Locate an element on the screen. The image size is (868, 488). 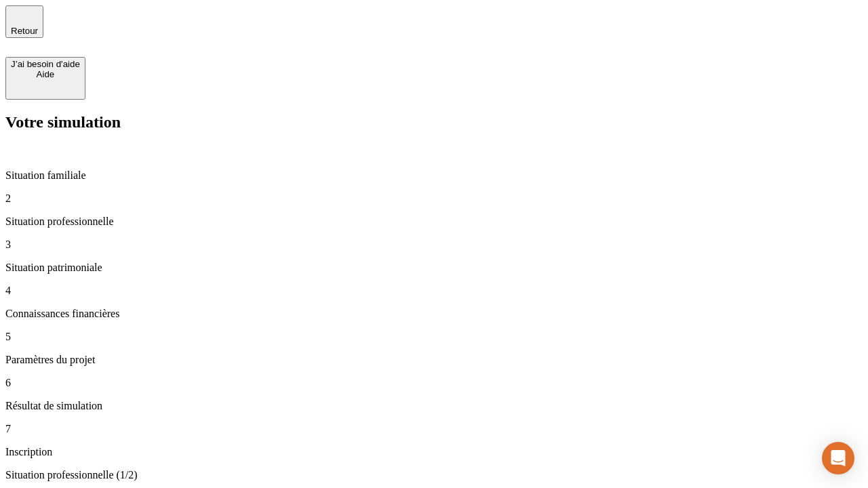
div: Aide is located at coordinates (45, 74).